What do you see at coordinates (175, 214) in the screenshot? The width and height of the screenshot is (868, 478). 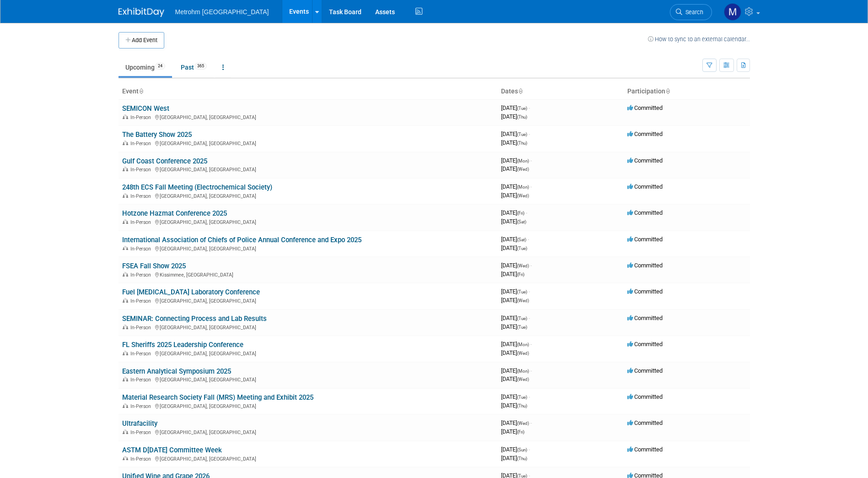 I see `a: Hotzone Hazmat Conference 2025` at bounding box center [175, 214].